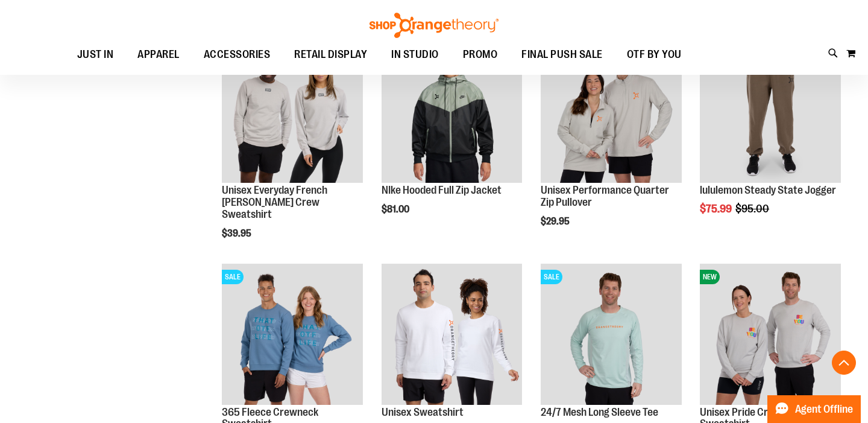 The height and width of the screenshot is (423, 868). Describe the element at coordinates (292, 335) in the screenshot. I see `a: 365 Fleece Crewneck SweatshirtSALE` at that location.